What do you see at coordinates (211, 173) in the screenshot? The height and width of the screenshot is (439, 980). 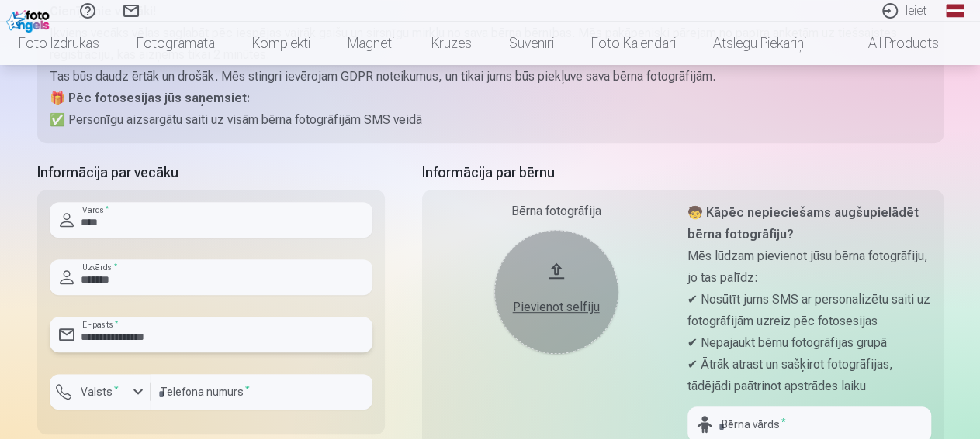 I see `h5: Informācija par vecāku` at bounding box center [211, 173].